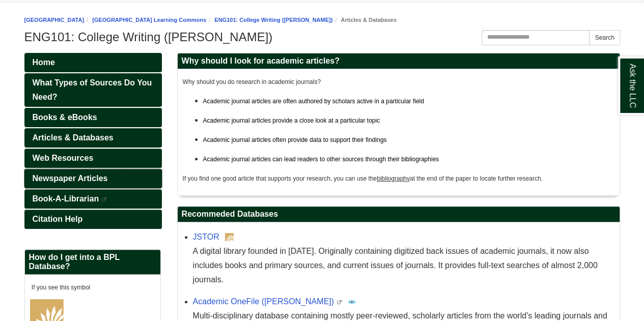  I want to click on h2: Why should I look for academic articles?, so click(399, 61).